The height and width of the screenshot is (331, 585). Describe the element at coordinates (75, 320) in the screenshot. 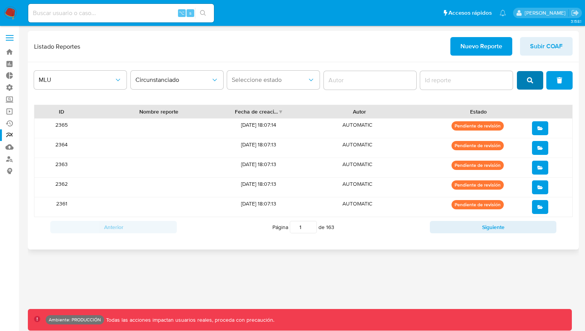

I see `p: Ambiente: PRODUCCIÓN` at that location.